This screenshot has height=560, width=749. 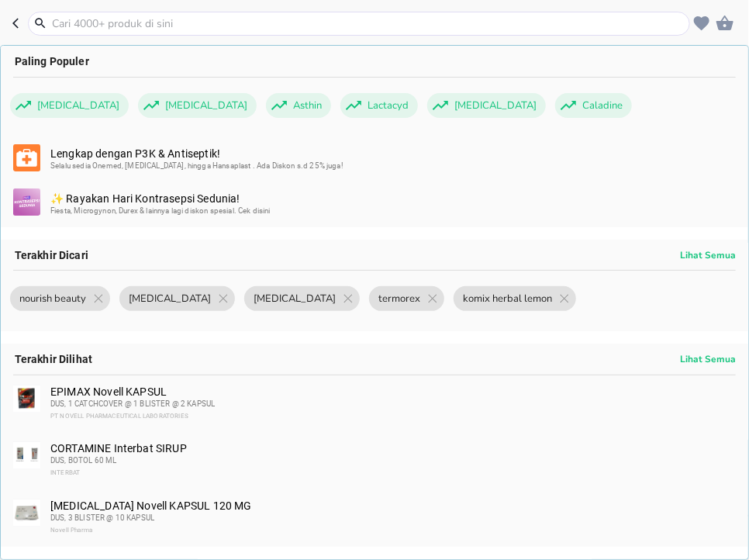 What do you see at coordinates (119, 415) in the screenshot?
I see `span: PT NOVELL PHARMACEUTICAL LABORATORIES` at bounding box center [119, 415].